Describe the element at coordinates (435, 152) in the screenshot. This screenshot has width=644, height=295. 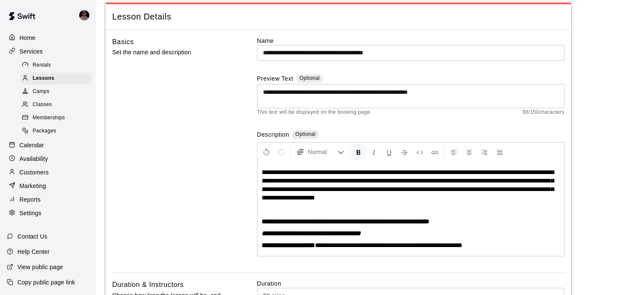
I see `button: Insert Link` at that location.